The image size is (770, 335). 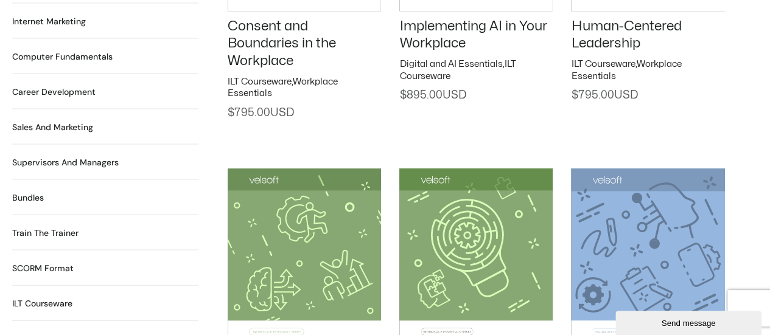 I want to click on a: Consent and Boundaries in the Workplace, so click(x=282, y=43).